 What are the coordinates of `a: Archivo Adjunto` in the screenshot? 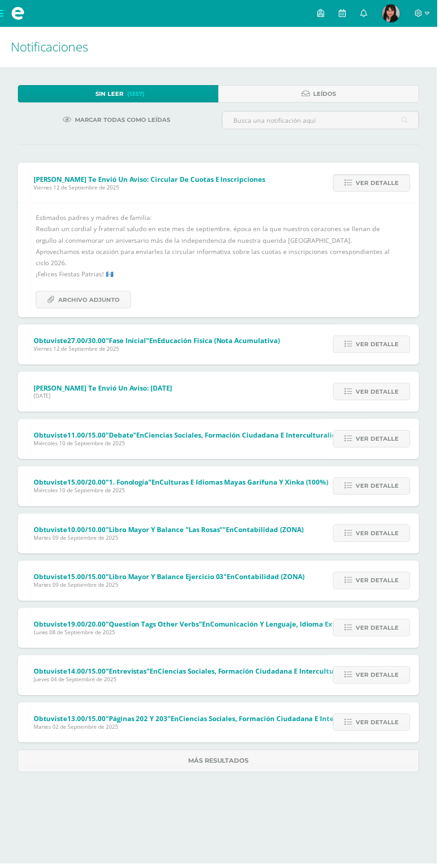 It's located at (84, 301).